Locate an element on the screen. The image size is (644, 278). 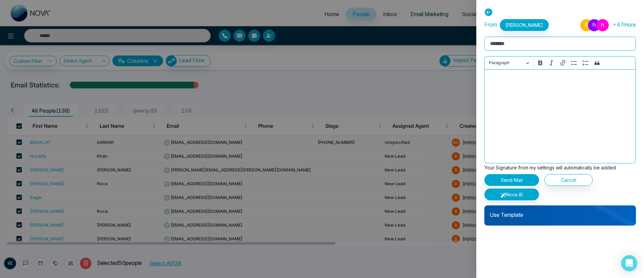
span: Paragraph is located at coordinates (507, 63).